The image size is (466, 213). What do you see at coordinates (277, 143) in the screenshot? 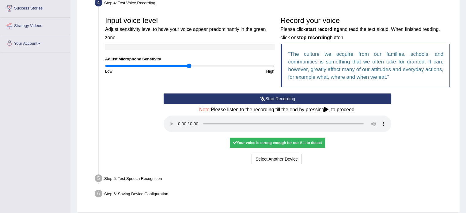
I see `div: Your voice is strong enough for our A.I. to detect` at bounding box center [277, 143].